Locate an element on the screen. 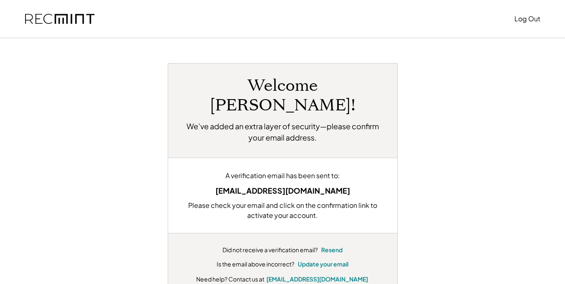 The height and width of the screenshot is (284, 565). button: Resend is located at coordinates (332, 250).